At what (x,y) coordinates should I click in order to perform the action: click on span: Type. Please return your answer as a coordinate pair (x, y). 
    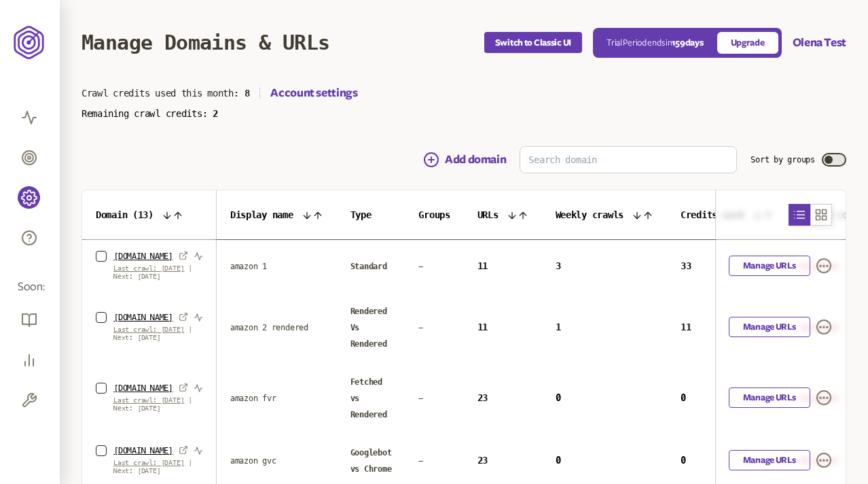
    Looking at the image, I should click on (360, 215).